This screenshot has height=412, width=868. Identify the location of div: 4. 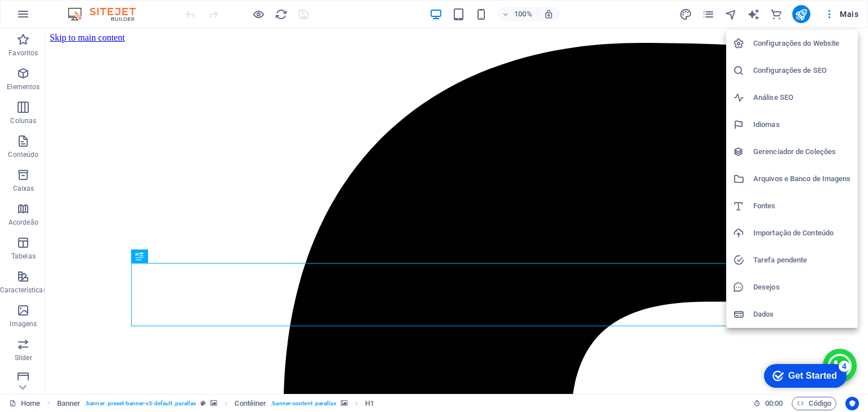
(89, 8).